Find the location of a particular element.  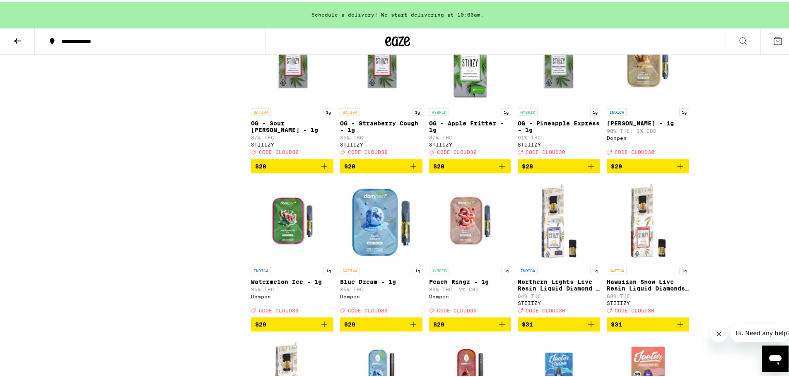

a: Open page for Blue Dream - 1g from Dompen is located at coordinates (381, 247).